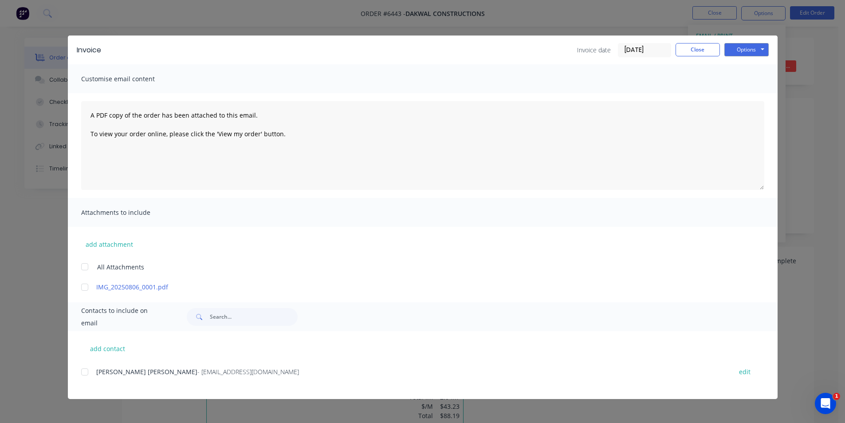 The width and height of the screenshot is (845, 423). What do you see at coordinates (837, 396) in the screenshot?
I see `span: 1` at bounding box center [837, 396].